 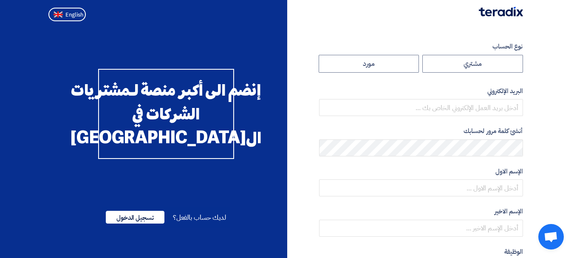 What do you see at coordinates (67, 14) in the screenshot?
I see `button: English` at bounding box center [67, 14].